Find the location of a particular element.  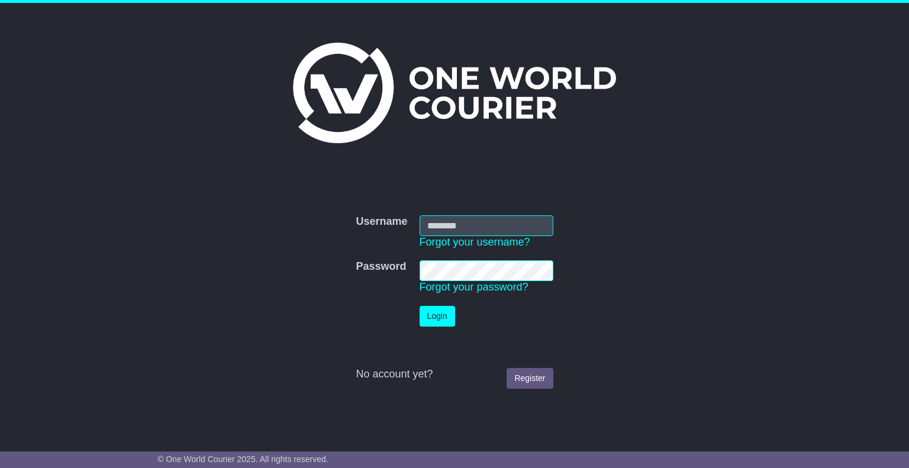

img: One World is located at coordinates (455, 93).